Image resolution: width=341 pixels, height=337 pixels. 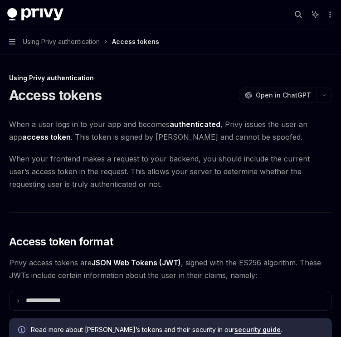 What do you see at coordinates (171, 78) in the screenshot?
I see `div: Using Privy authentication` at bounding box center [171, 78].